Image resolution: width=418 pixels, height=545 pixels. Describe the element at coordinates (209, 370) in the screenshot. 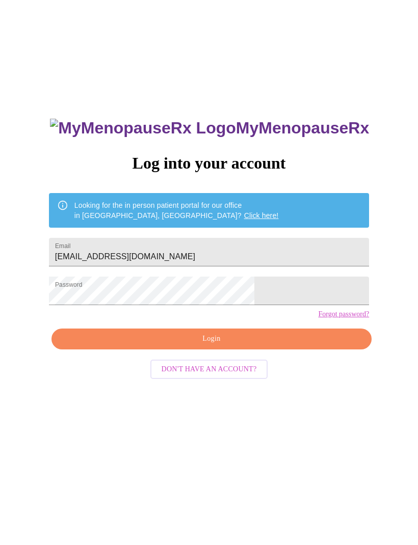

I see `button: Don't have an account?` at that location.